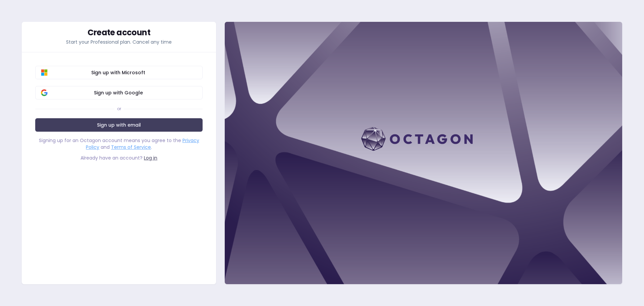 The height and width of the screenshot is (306, 644). I want to click on a: Terms of Service, so click(131, 147).